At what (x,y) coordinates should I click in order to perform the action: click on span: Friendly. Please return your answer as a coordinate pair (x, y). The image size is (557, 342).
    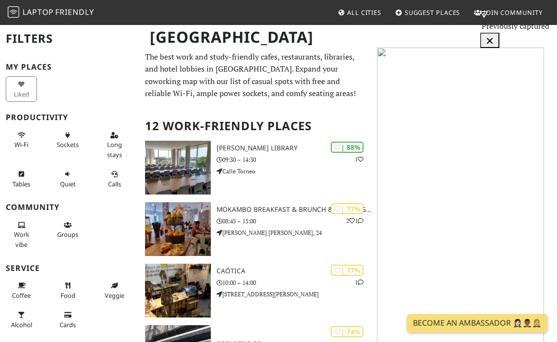
    Looking at the image, I should click on (74, 12).